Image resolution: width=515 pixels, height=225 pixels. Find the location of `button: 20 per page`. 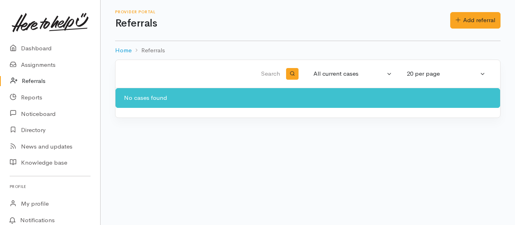

button: 20 per page is located at coordinates (446, 74).